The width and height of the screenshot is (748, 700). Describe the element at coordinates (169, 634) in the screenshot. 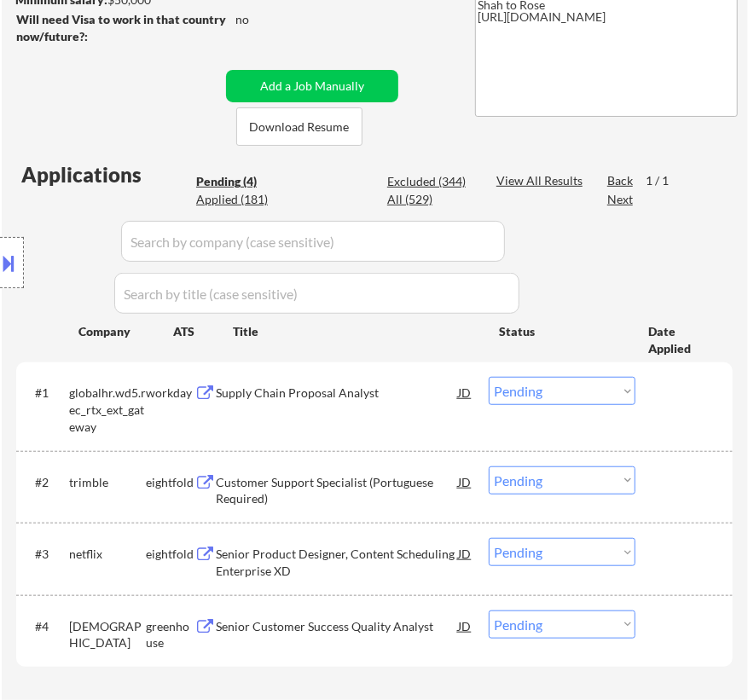

I see `div: greenhouse` at that location.